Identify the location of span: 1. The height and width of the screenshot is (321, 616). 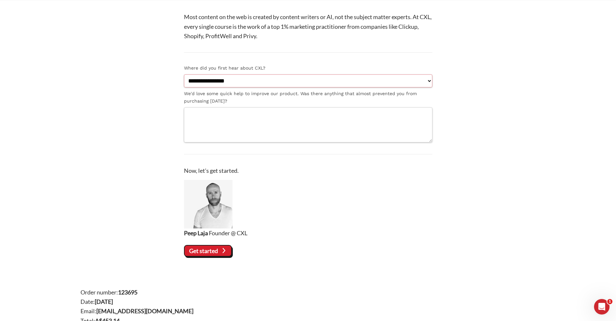
(610, 301).